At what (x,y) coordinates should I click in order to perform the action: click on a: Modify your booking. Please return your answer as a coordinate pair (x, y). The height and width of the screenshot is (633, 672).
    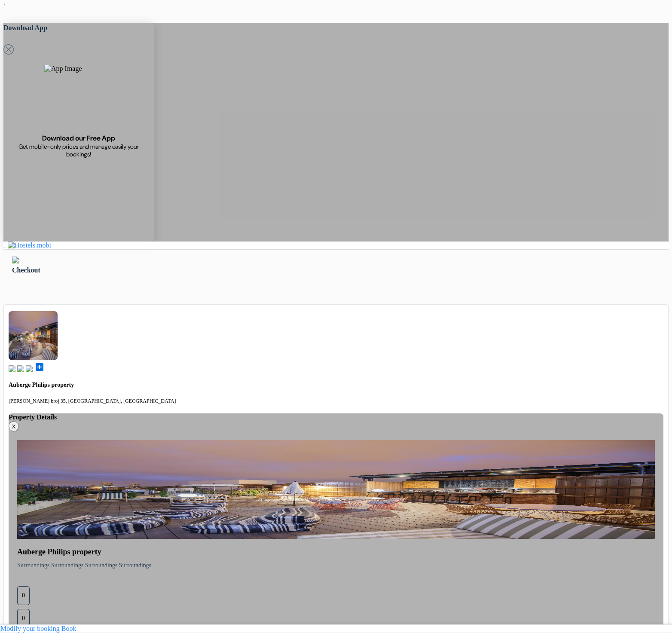
    Looking at the image, I should click on (30, 628).